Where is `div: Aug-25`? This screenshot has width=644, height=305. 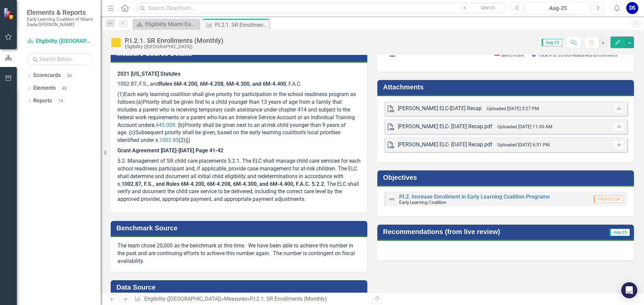 div: Aug-25 is located at coordinates (558, 8).